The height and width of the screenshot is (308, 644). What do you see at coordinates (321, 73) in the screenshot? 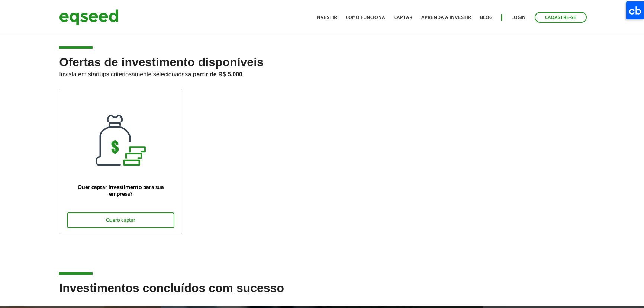
I see `p: Invista em startups criteriosamente selecionadas` at bounding box center [321, 73].